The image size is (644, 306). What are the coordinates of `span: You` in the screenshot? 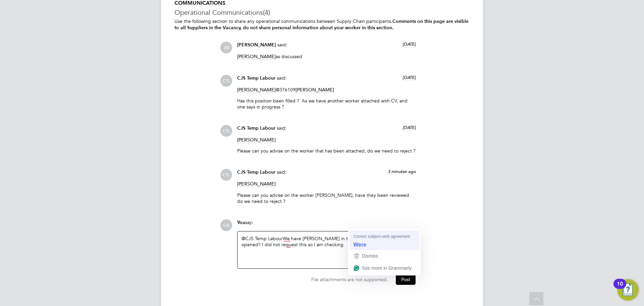 It's located at (241, 222).